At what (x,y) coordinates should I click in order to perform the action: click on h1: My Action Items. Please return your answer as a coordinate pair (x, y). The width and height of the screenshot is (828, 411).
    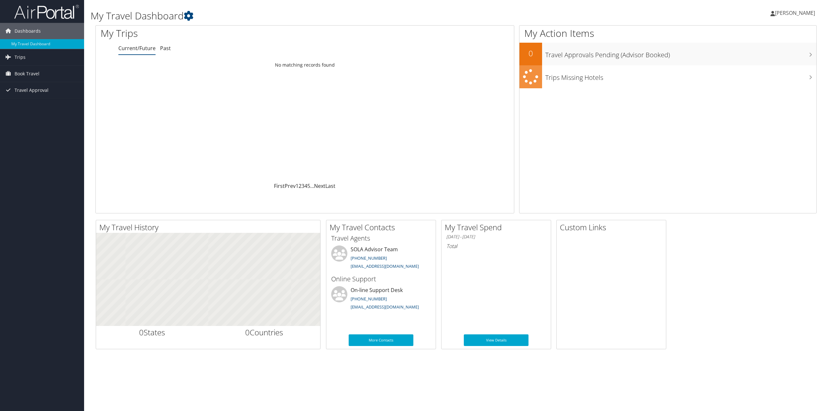
    Looking at the image, I should click on (668, 33).